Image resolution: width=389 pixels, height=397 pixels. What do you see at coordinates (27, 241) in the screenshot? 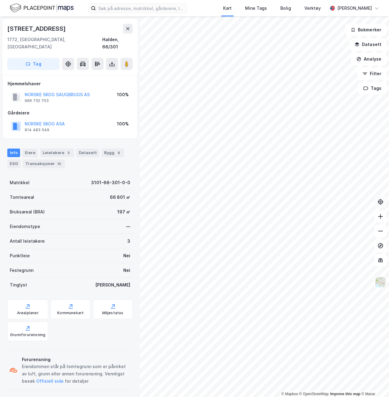
I see `div: Antall leietakere` at bounding box center [27, 241].